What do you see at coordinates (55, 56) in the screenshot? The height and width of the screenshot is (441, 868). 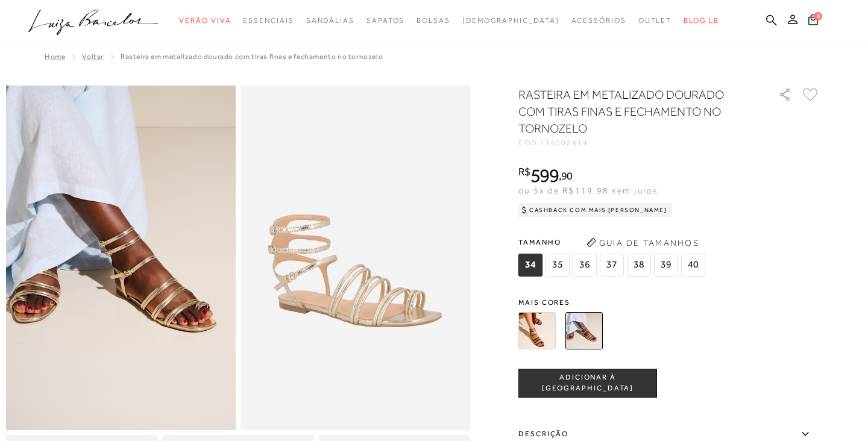 I see `span: Home` at bounding box center [55, 56].